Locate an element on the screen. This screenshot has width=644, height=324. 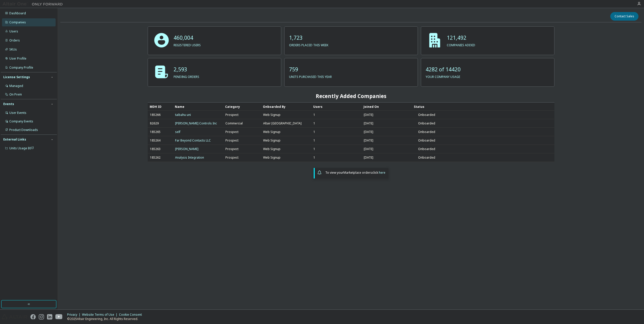
div: External Links is located at coordinates (15, 140).